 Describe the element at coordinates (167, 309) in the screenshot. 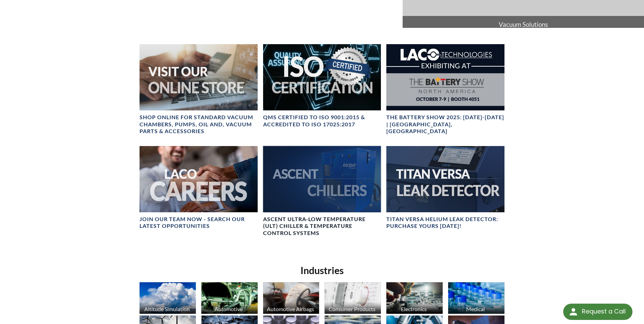

I see `div: Altitude Simulation` at that location.